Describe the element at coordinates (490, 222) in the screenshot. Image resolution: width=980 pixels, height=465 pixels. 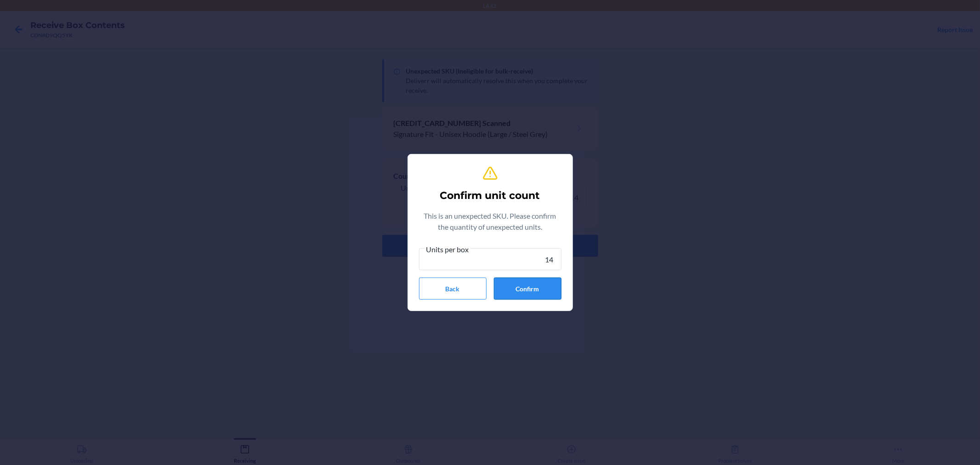
I see `p: This is an unexpected SKU. Please confirm the quantity of unexpected units.` at that location.